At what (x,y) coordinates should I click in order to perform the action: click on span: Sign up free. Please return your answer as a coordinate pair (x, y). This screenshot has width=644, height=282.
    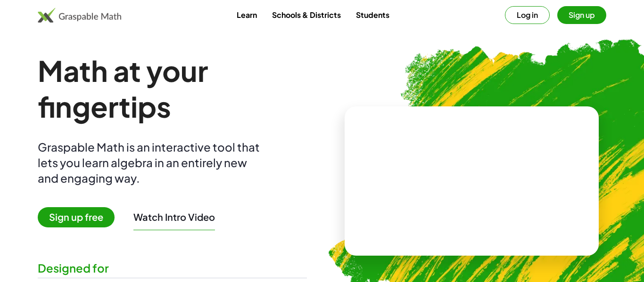
    Looking at the image, I should click on (76, 217).